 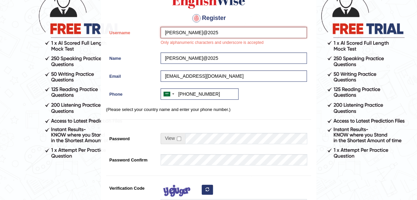 I want to click on label: Email, so click(x=132, y=75).